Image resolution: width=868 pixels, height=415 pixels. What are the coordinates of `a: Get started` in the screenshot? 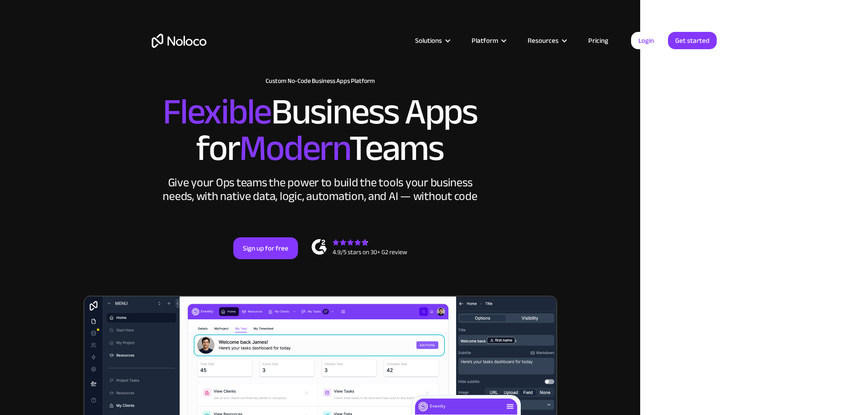 It's located at (693, 40).